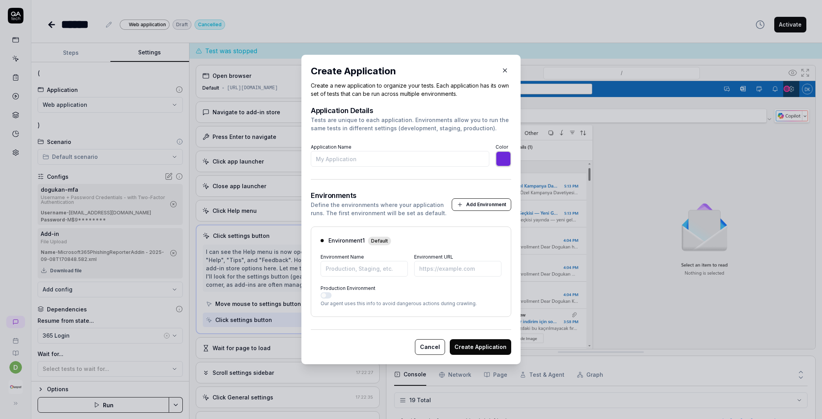 This screenshot has height=419, width=822. Describe the element at coordinates (430, 347) in the screenshot. I see `button: Cancel` at that location.